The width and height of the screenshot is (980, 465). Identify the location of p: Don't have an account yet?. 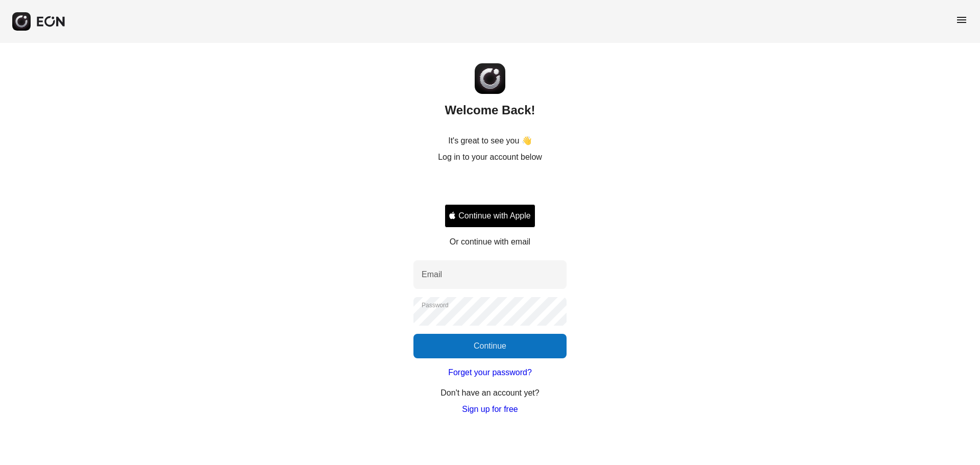
(489, 393).